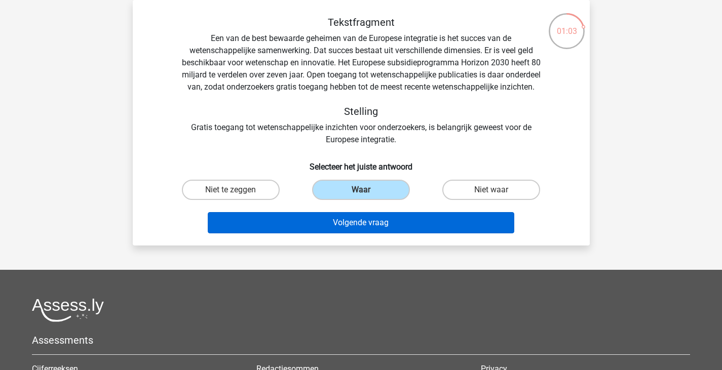  I want to click on img: Assessly logo, so click(68, 310).